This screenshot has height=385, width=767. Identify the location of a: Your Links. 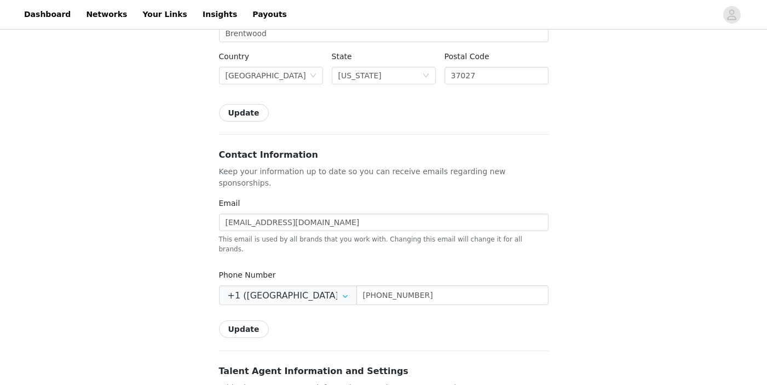
(165, 14).